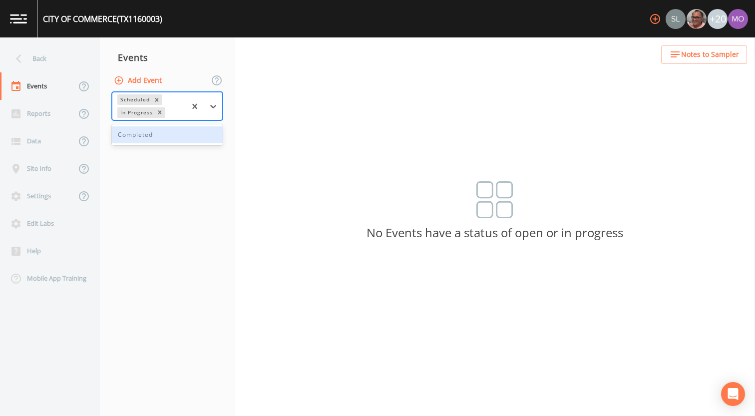 The width and height of the screenshot is (755, 416). What do you see at coordinates (136, 112) in the screenshot?
I see `div: In Progress` at bounding box center [136, 112].